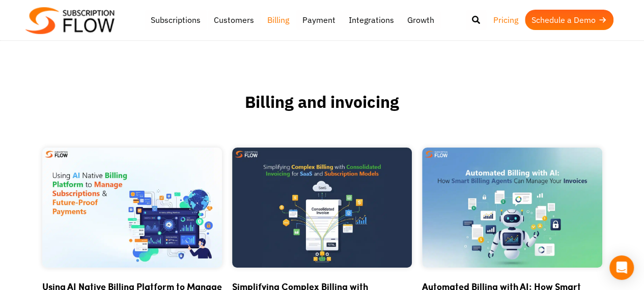 This screenshot has height=290, width=644. I want to click on a: Payment, so click(319, 20).